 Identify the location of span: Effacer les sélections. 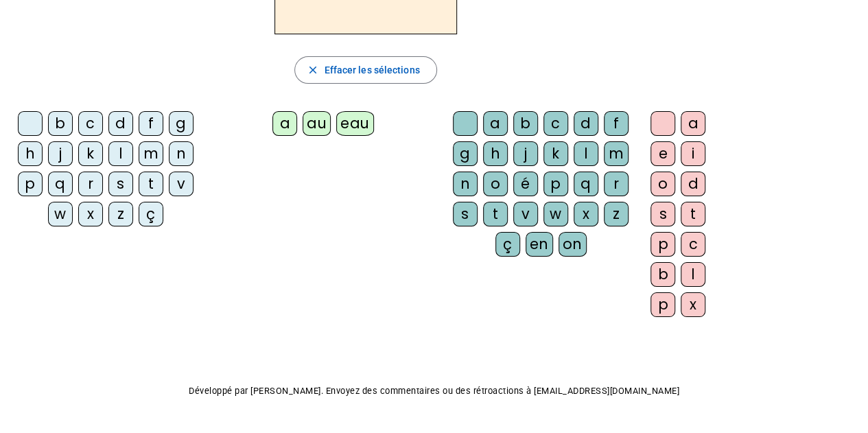
(371, 70).